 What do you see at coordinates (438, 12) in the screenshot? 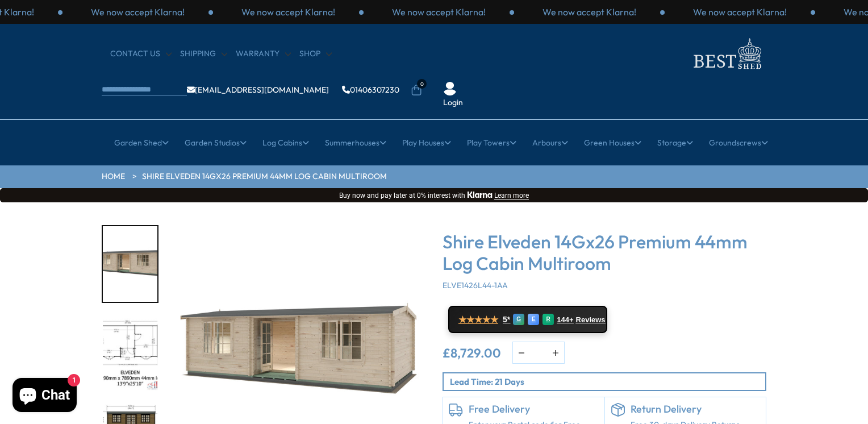
I see `div: 2 / 3` at bounding box center [438, 12].